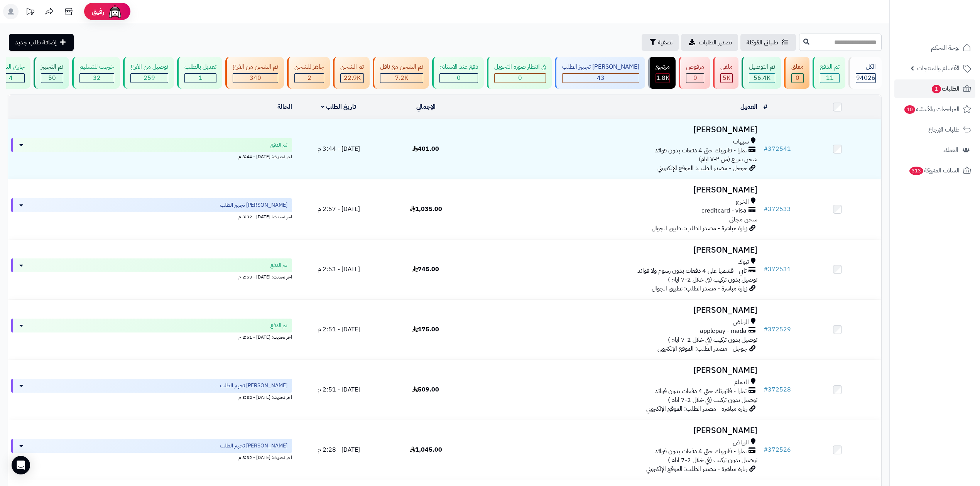 Image resolution: width=980 pixels, height=486 pixels. I want to click on a: السلات المتروكة313, so click(935, 171).